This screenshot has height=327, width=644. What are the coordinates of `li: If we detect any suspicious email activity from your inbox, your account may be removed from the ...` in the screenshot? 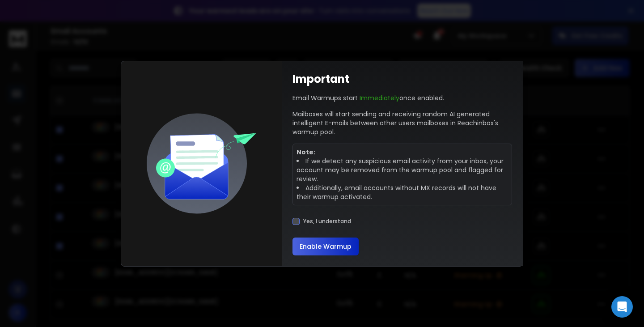 It's located at (402, 170).